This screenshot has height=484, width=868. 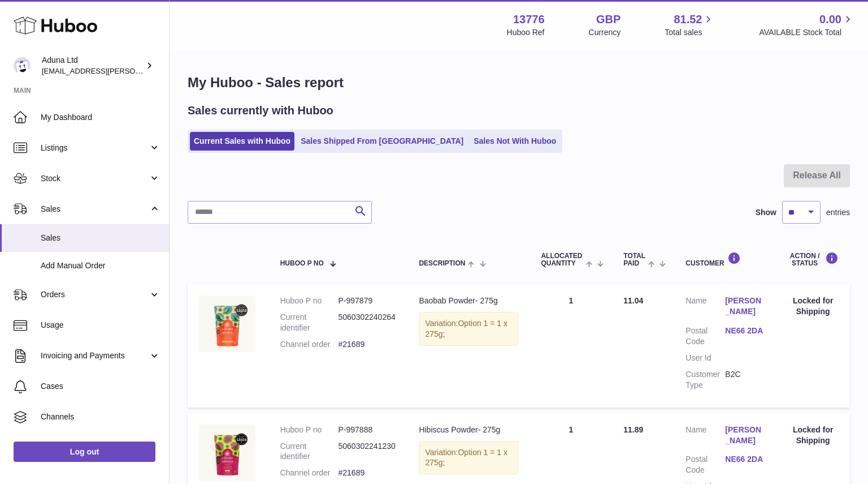 I want to click on span: 0.00, so click(x=830, y=19).